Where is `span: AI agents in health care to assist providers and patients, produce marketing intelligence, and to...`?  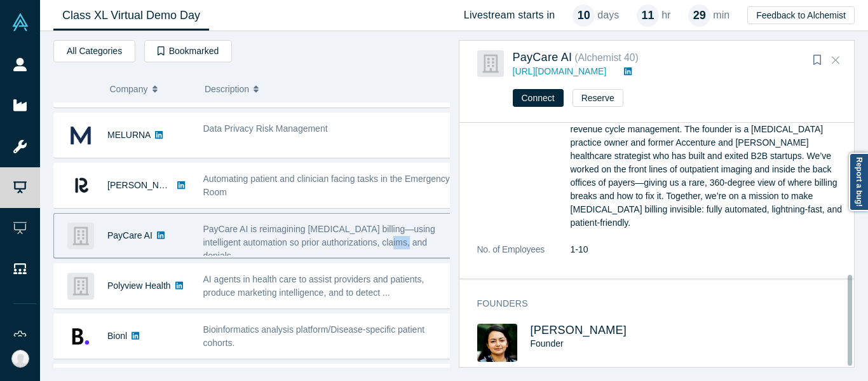 span: AI agents in health care to assist providers and patients, produce marketing intelligence, and to... is located at coordinates (314, 285).